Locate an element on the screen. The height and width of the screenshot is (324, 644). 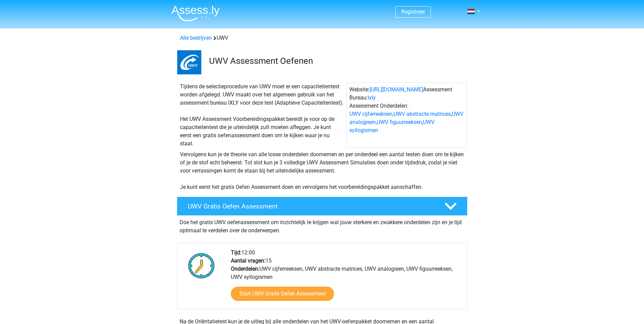
a: UWV Gratis Oefen Assessment is located at coordinates (322, 207).